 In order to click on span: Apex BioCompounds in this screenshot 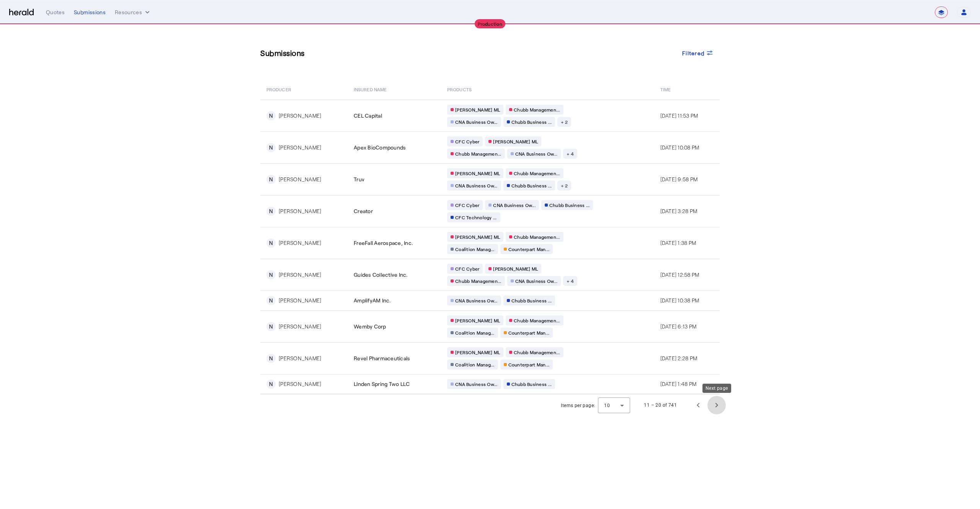, I will do `click(380, 147)`.